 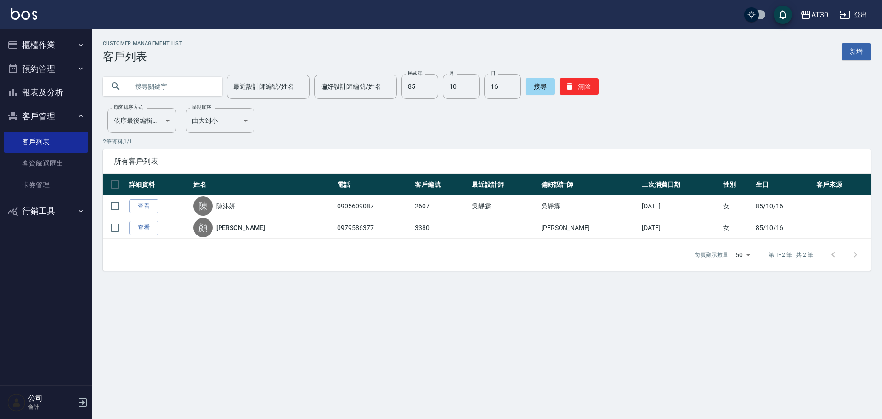 What do you see at coordinates (820, 15) in the screenshot?
I see `div: AT30` at bounding box center [820, 15].